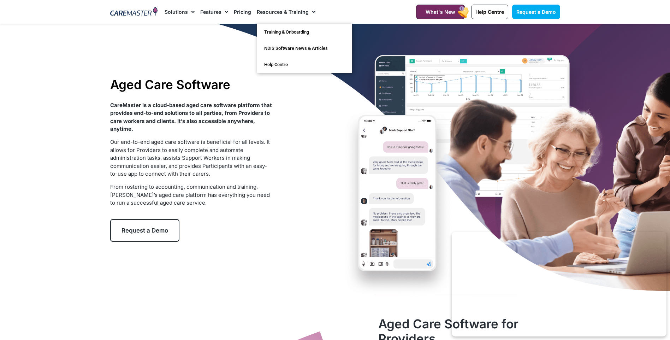  I want to click on img: CareMaster Logo, so click(134, 12).